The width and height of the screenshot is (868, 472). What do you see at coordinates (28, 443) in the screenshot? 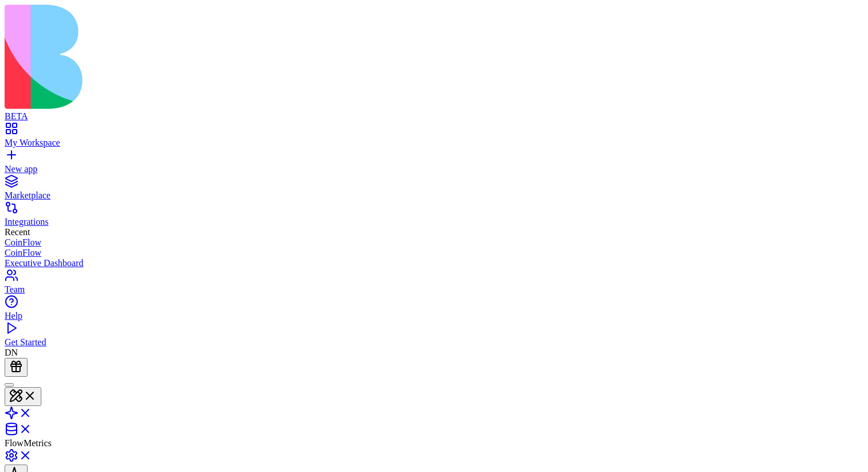
I see `span: FlowMetrics` at bounding box center [28, 443].